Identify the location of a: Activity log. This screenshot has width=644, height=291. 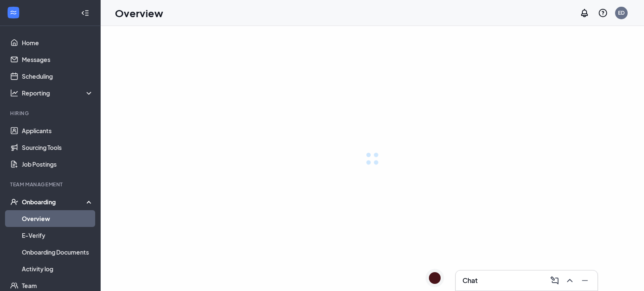
(58, 269).